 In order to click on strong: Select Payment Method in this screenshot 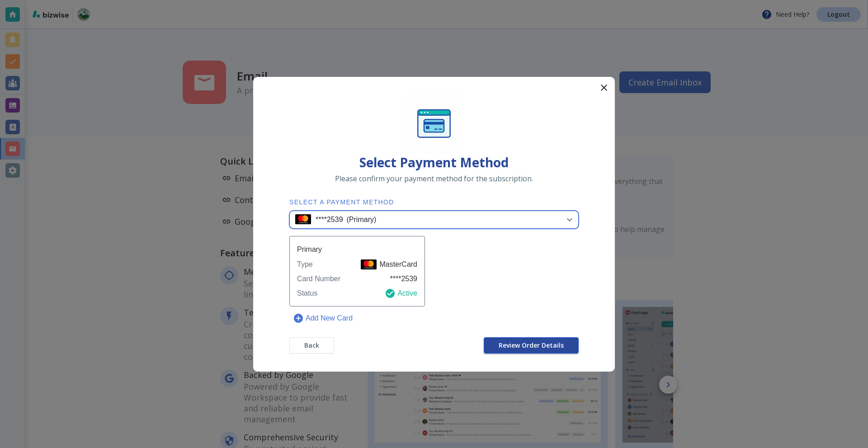, I will do `click(434, 162)`.